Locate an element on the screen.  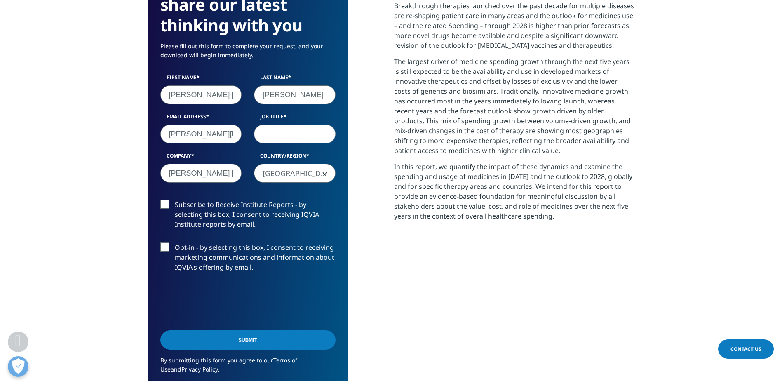
p: By submitting this form you agree to our and . is located at coordinates (248, 368).